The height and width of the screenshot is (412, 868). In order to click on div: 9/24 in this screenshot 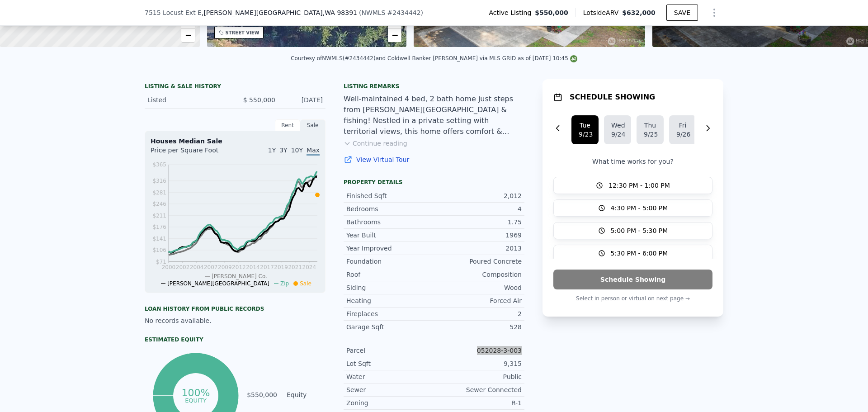, I will do `click(618, 134)`.